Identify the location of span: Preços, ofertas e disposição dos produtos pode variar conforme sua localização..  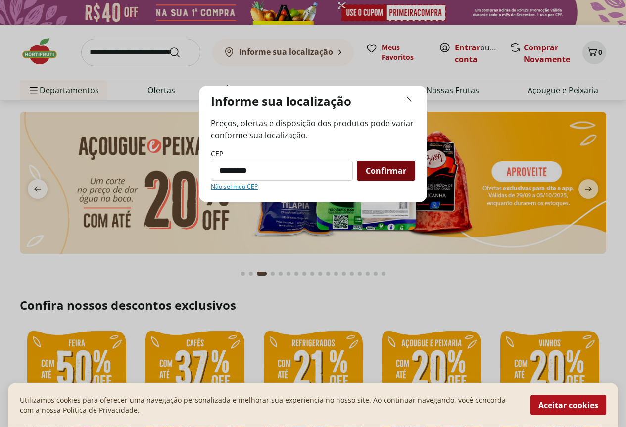
(313, 129).